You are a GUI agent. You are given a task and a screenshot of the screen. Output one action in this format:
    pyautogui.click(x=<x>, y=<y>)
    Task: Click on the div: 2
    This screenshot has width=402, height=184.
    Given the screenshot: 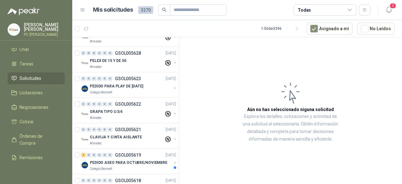 What is the action you would take?
    pyautogui.click(x=83, y=155)
    